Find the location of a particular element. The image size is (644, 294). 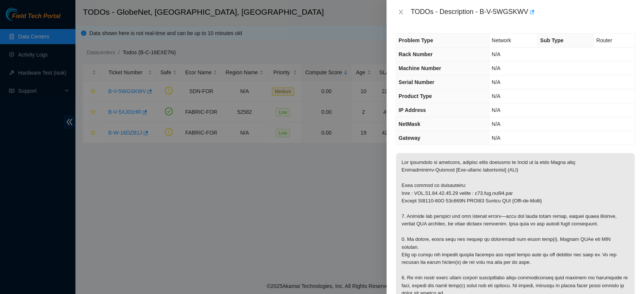

span: Sub Type is located at coordinates (552, 40).